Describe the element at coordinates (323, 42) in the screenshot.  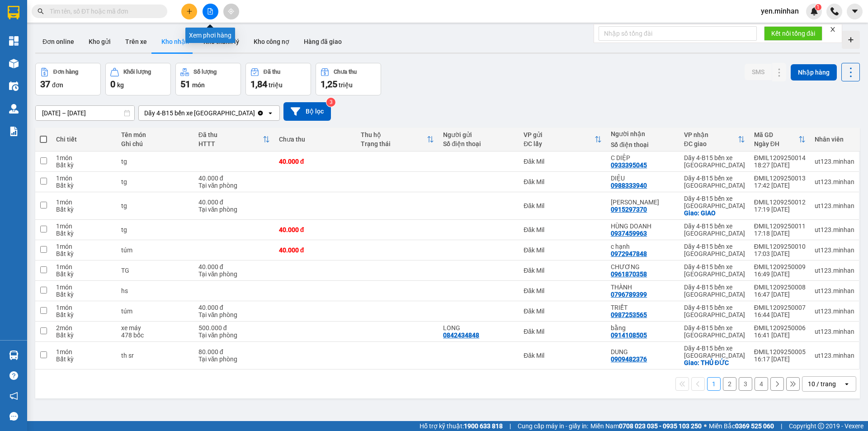
I see `button: Hàng đã giao` at that location.